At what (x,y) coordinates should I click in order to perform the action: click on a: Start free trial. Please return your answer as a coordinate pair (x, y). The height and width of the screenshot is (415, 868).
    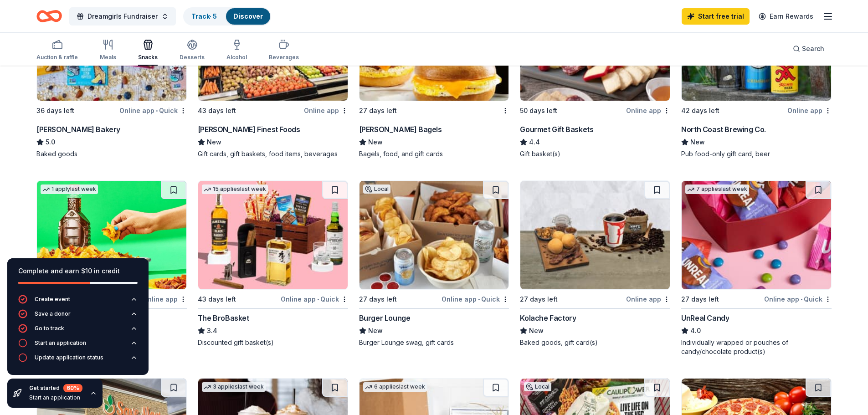
    Looking at the image, I should click on (716, 16).